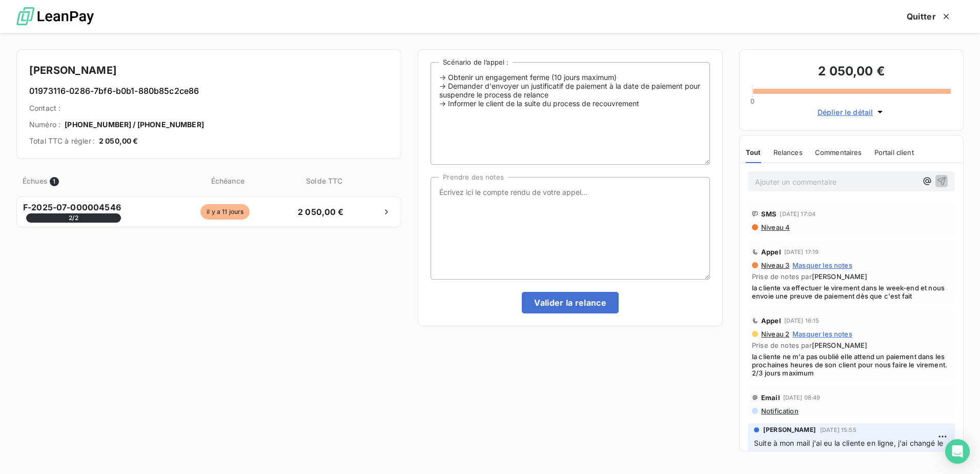 This screenshot has height=474, width=980. What do you see at coordinates (838, 152) in the screenshot?
I see `span: Commentaires` at bounding box center [838, 152].